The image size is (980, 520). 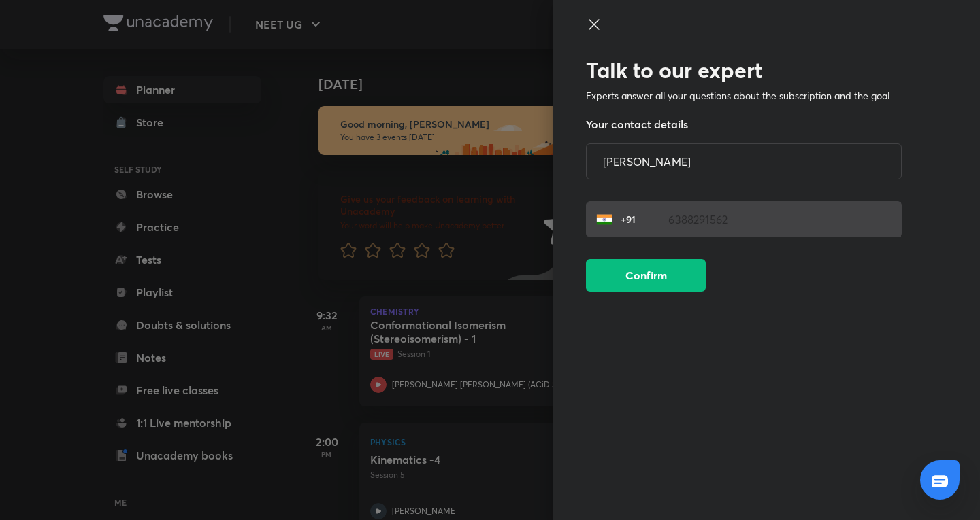 I want to click on input: Enter your mobile number, so click(x=776, y=219).